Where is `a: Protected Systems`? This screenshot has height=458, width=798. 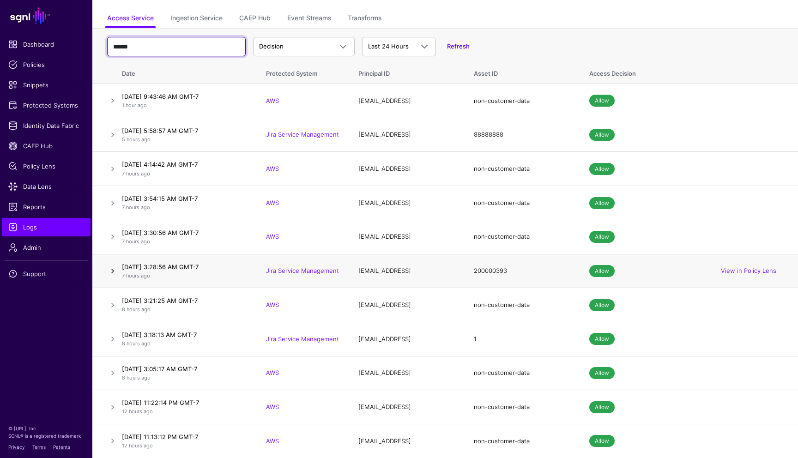 a: Protected Systems is located at coordinates (46, 105).